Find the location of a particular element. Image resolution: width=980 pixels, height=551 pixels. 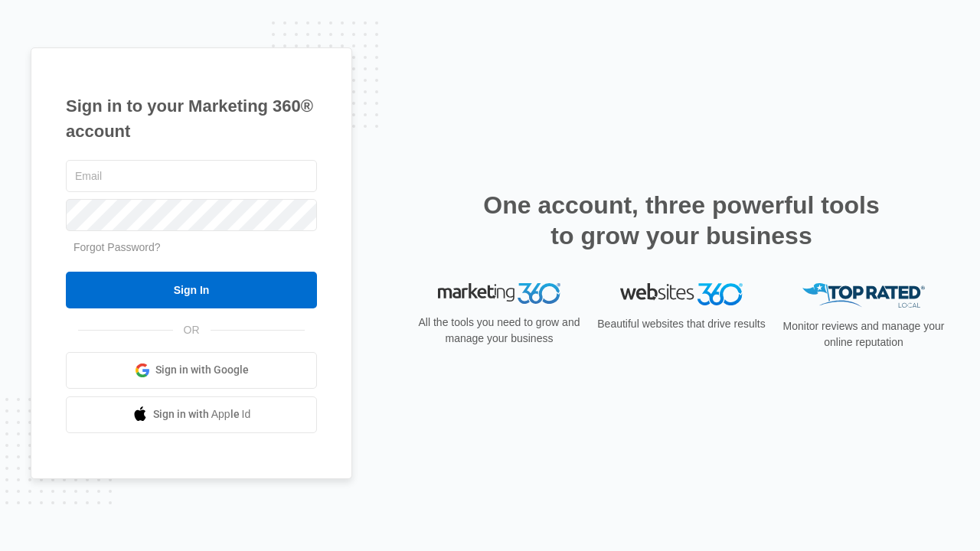

img: Marketing 360 is located at coordinates (499, 294).